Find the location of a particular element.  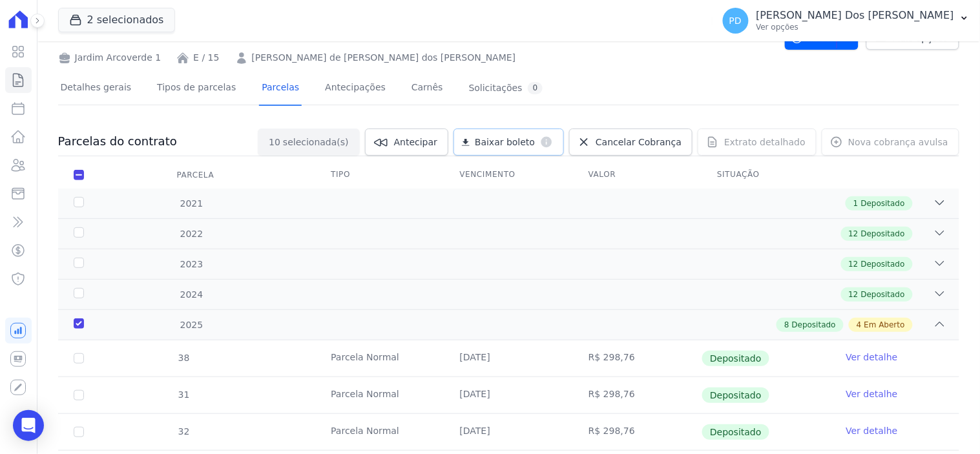

a: Cancelar Cobrança is located at coordinates (630, 142).